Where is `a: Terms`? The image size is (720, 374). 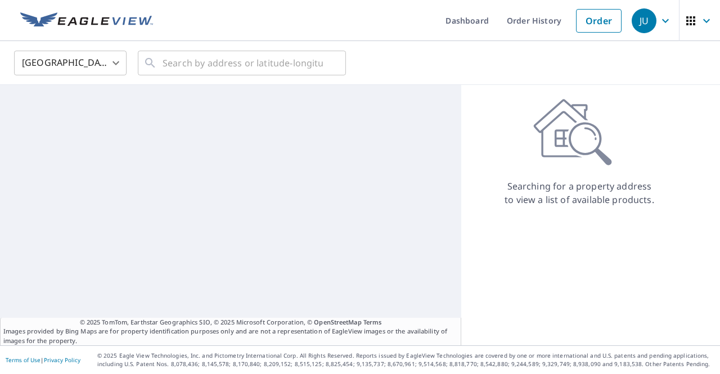
a: Terms is located at coordinates (372, 322).